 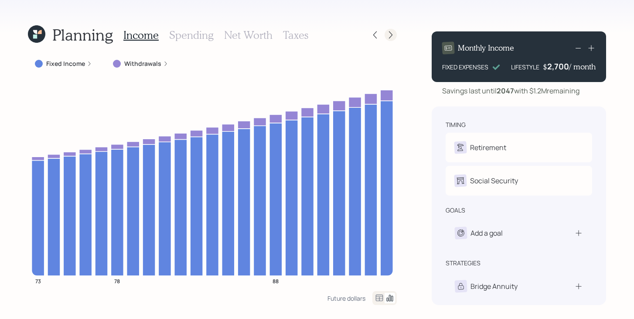 I want to click on div: LIFESTYLE, so click(x=525, y=67).